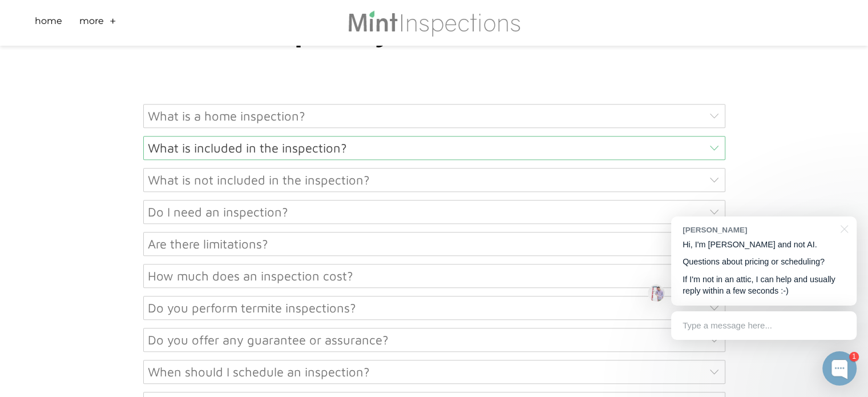 Image resolution: width=868 pixels, height=397 pixels. I want to click on img: Mint Inspections, so click(434, 23).